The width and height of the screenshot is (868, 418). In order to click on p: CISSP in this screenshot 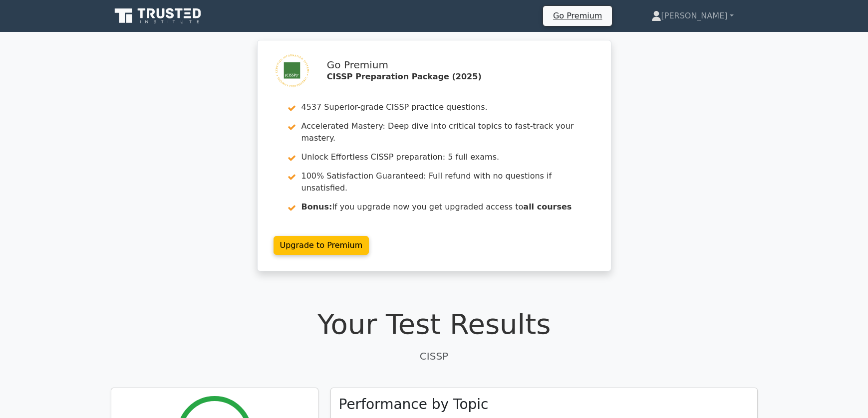, I will do `click(434, 356)`.